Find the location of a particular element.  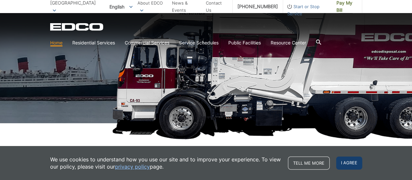

a: Tell me more is located at coordinates (309, 163).